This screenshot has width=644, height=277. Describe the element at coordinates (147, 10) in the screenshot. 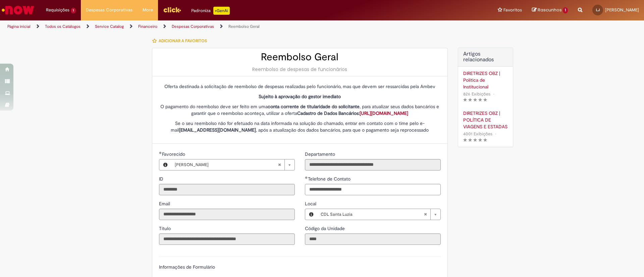

I see `span: More` at that location.